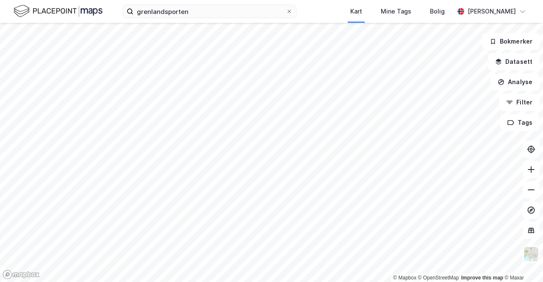  Describe the element at coordinates (482, 278) in the screenshot. I see `a: Improve this map` at that location.